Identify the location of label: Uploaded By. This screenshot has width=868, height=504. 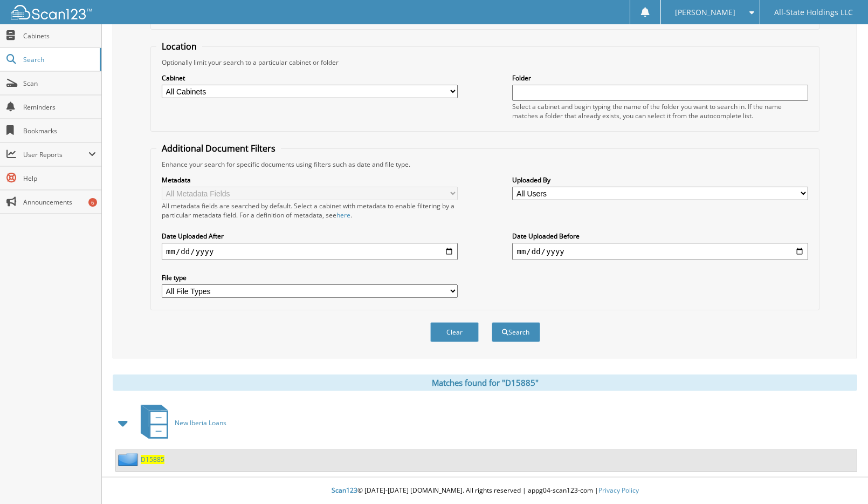
(660, 180).